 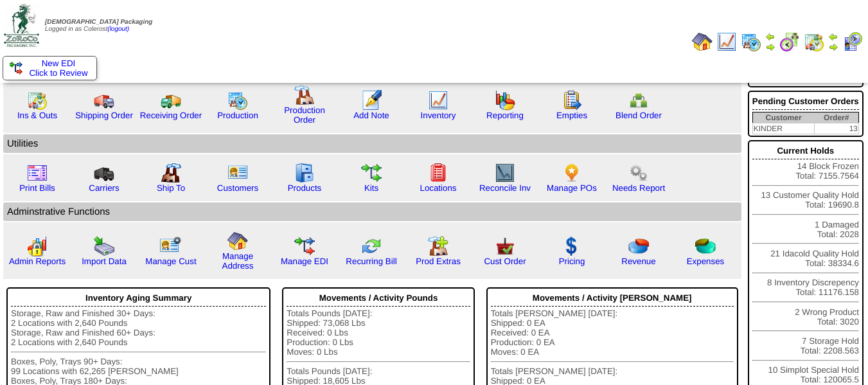 I want to click on a: Add Note, so click(x=372, y=115).